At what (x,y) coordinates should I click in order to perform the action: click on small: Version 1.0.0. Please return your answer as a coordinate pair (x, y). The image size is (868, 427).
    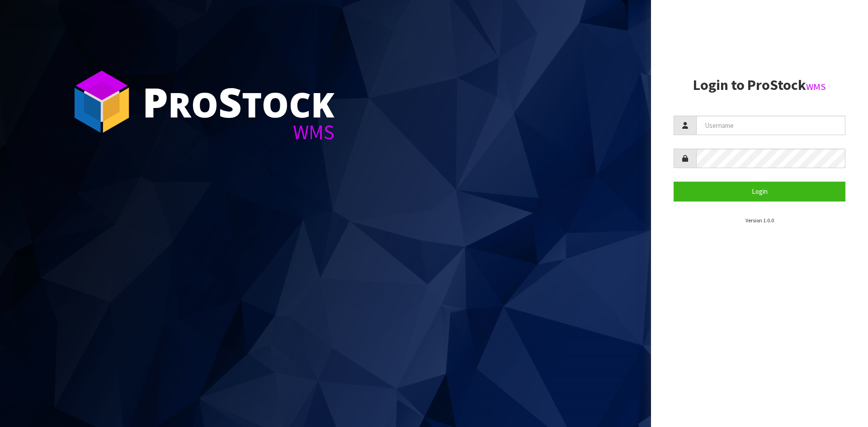
    Looking at the image, I should click on (759, 220).